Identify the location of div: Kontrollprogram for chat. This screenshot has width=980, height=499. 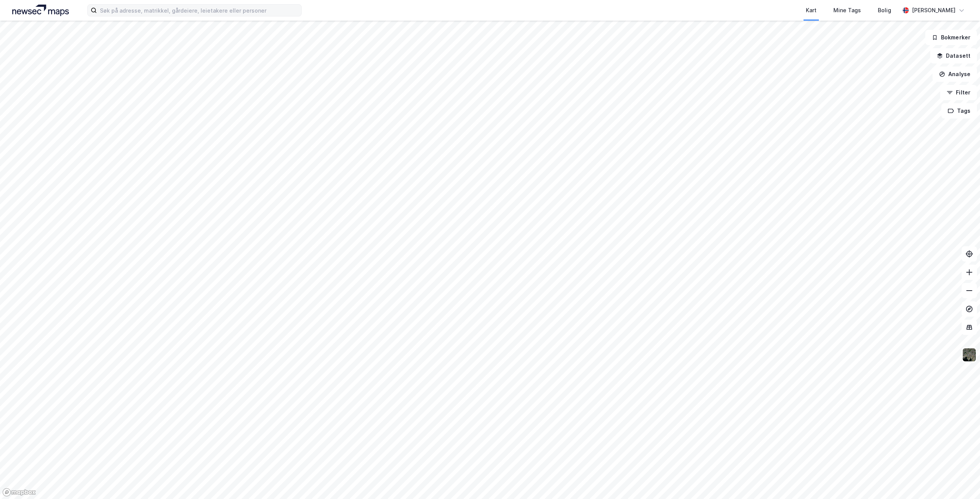
(961, 481).